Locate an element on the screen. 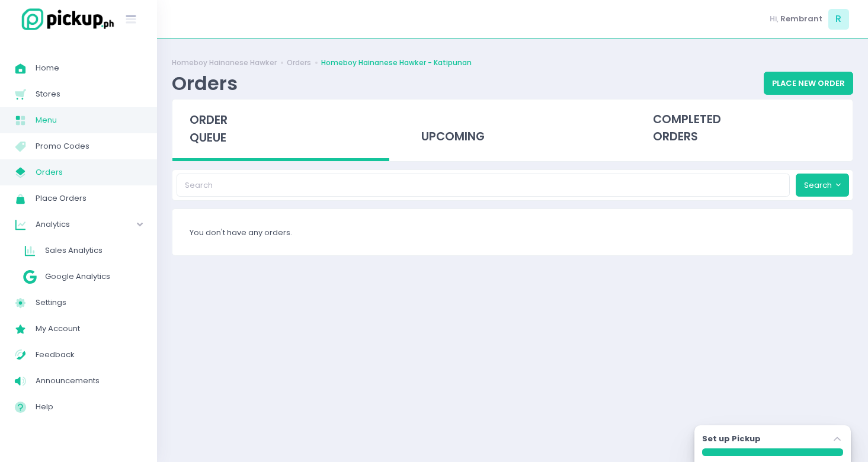  span: Home is located at coordinates (89, 68).